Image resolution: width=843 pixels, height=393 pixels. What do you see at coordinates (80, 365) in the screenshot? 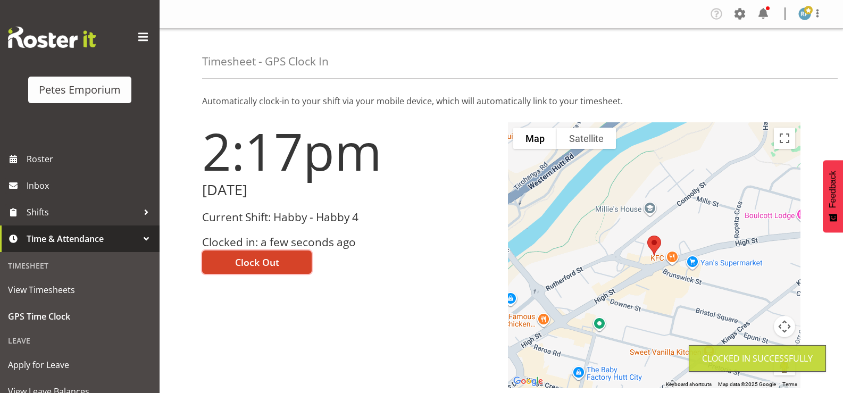
I see `a: Apply for Leave` at bounding box center [80, 365].